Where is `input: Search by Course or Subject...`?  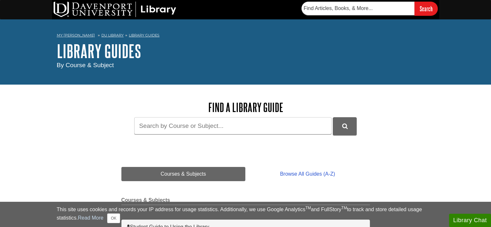
input: Search by Course or Subject... is located at coordinates (233, 126).